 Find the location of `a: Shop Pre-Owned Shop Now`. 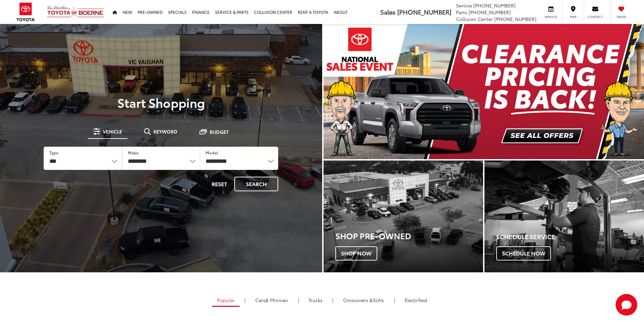

a: Shop Pre-Owned Shop Now is located at coordinates (403, 216).